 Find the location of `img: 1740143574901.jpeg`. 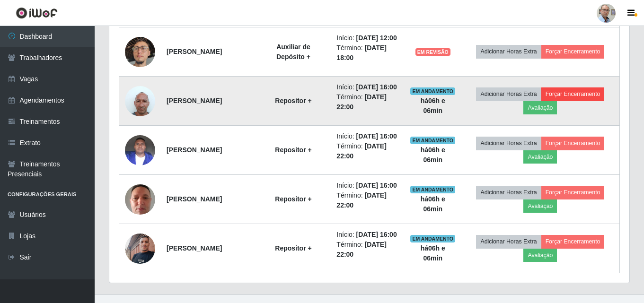

img: 1740143574901.jpeg is located at coordinates (140, 150).